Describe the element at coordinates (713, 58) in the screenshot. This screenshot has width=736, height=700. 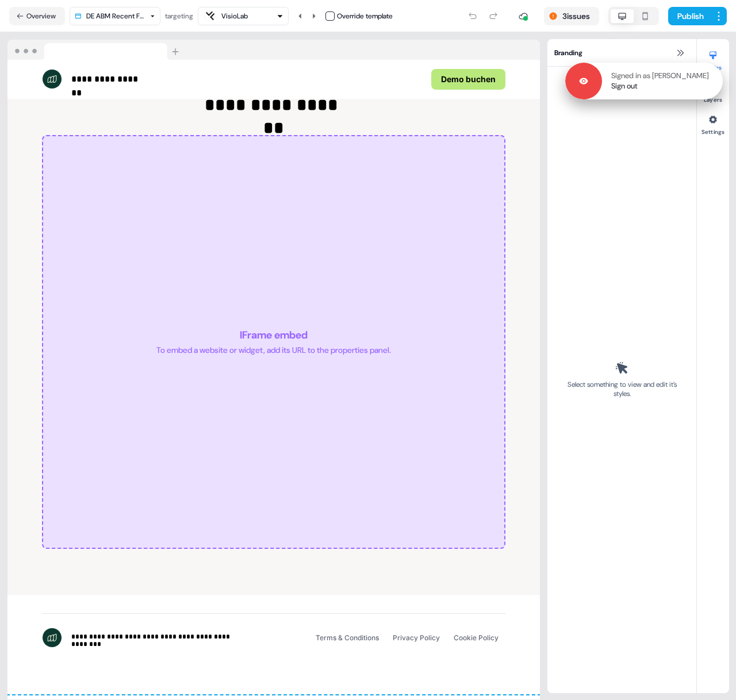
I see `button: Styles` at that location.